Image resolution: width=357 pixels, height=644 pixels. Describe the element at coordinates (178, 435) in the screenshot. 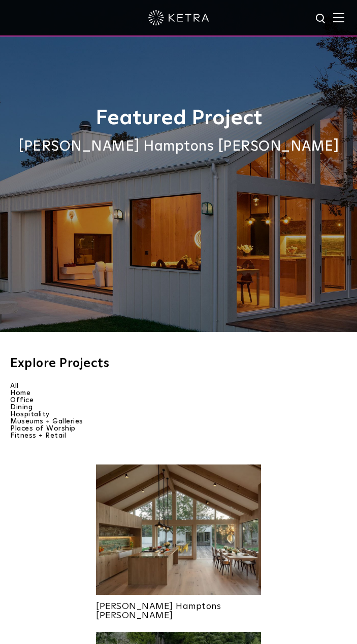

I see `li: Fitness + Retail` at that location.